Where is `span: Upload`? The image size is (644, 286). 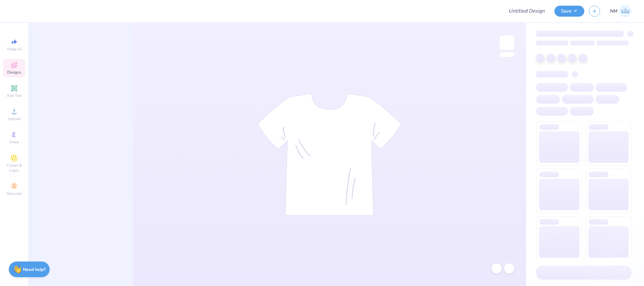
span: Upload is located at coordinates (14, 119).